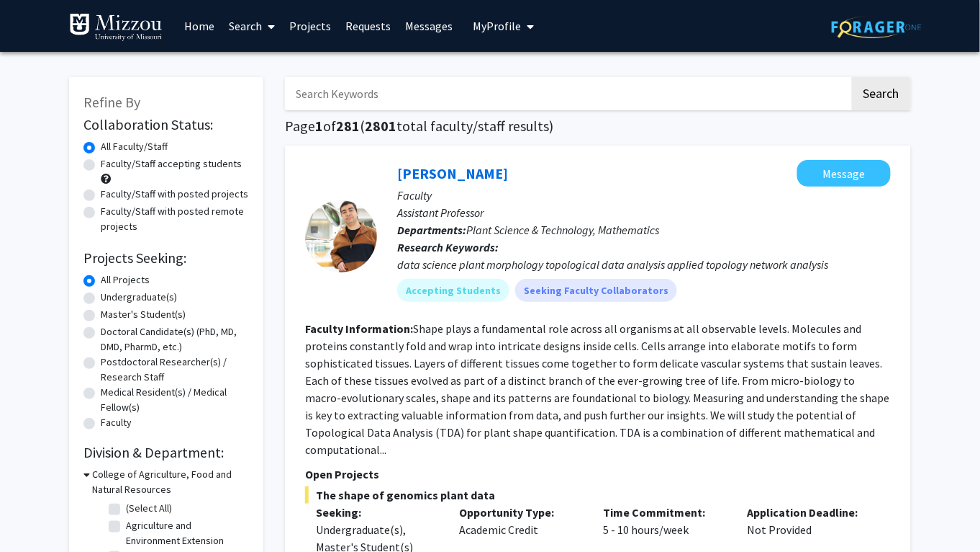 Image resolution: width=980 pixels, height=552 pixels. I want to click on a: Home, so click(200, 26).